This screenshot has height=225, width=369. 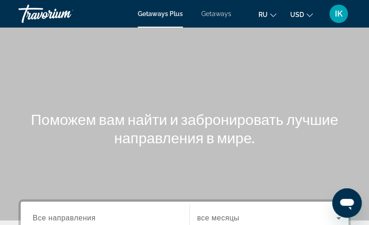 I want to click on button: Change currency, so click(x=301, y=14).